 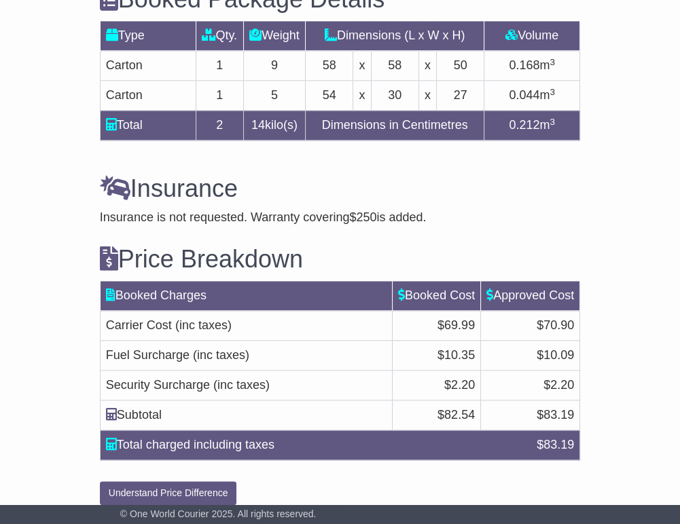 I want to click on span: 82.54, so click(x=459, y=415).